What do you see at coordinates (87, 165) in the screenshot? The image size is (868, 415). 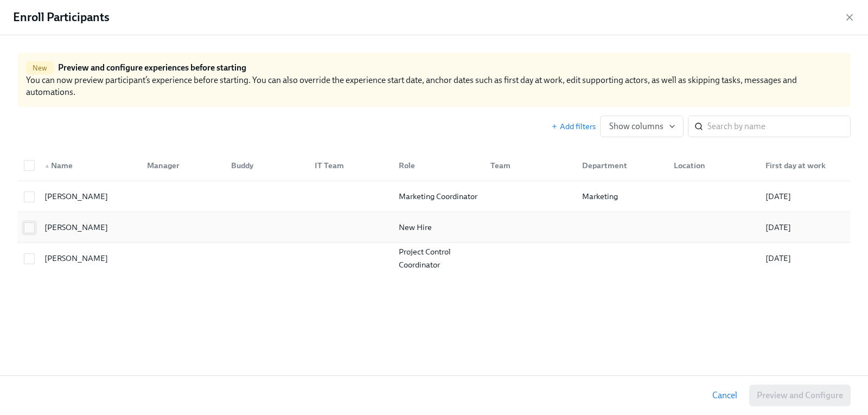 I see `div: ▲Name` at bounding box center [87, 165].